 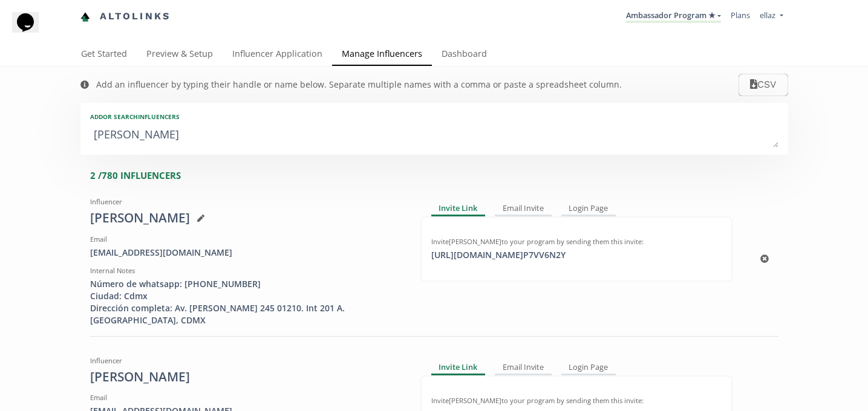 What do you see at coordinates (768, 15) in the screenshot?
I see `span: ellaz` at bounding box center [768, 15].